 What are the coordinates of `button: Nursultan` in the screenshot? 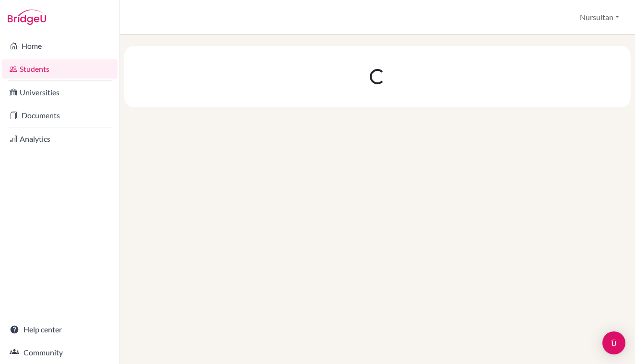 It's located at (599, 17).